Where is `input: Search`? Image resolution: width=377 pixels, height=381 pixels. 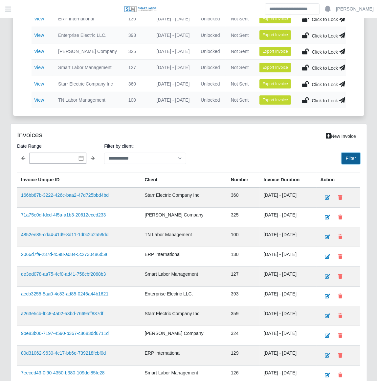
input: Search is located at coordinates (293, 9).